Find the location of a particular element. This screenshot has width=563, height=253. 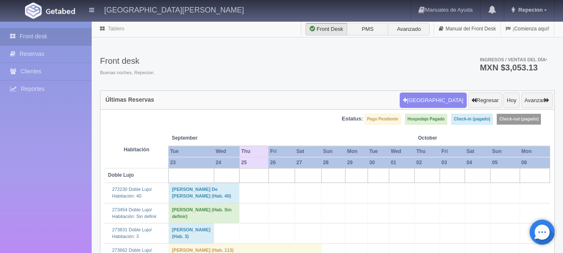

label: PMS is located at coordinates (368, 29).